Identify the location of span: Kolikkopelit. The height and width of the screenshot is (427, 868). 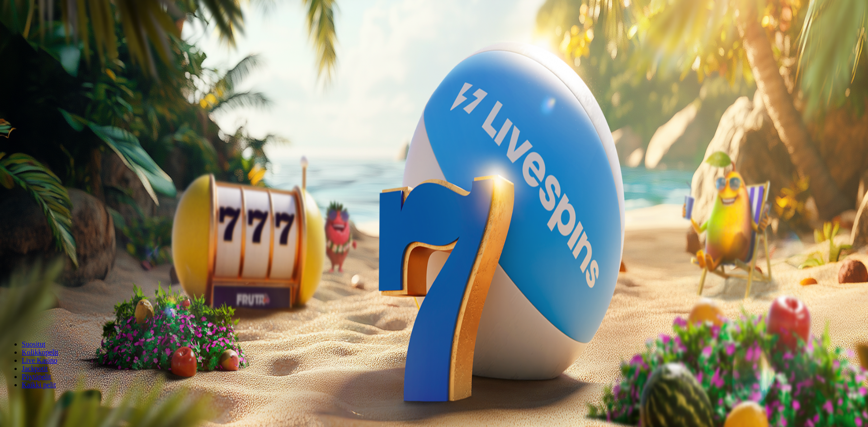
(40, 352).